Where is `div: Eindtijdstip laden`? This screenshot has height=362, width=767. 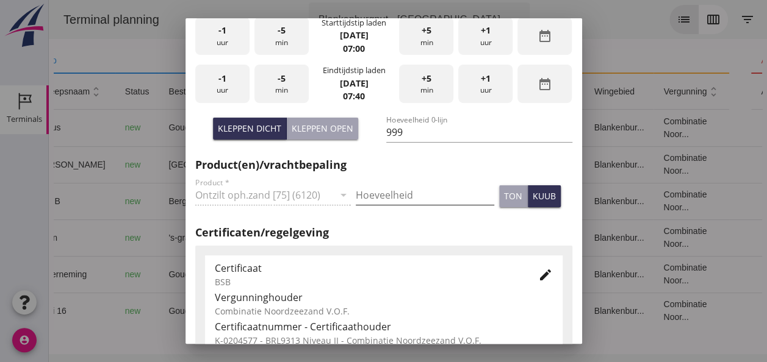 div: Eindtijdstip laden is located at coordinates (353, 70).